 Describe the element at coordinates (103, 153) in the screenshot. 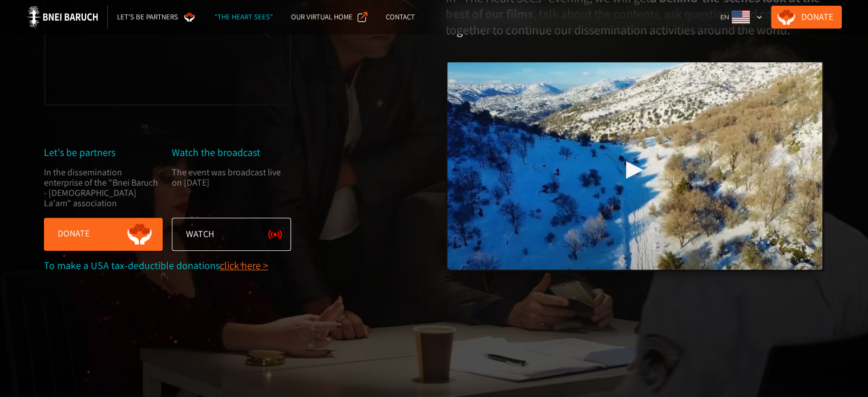

I see `div: Let's be partners` at that location.